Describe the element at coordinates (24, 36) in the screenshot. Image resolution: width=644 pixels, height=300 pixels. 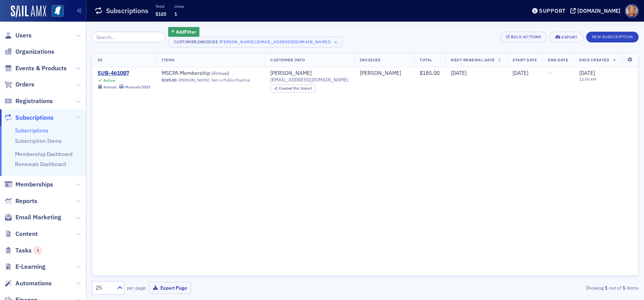
I see `span: Users` at that location.